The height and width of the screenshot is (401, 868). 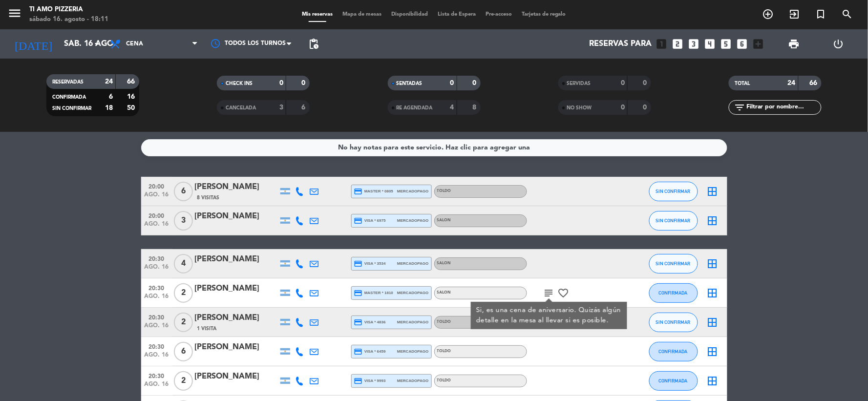 What do you see at coordinates (370, 220) in the screenshot?
I see `span: visa * 6975` at bounding box center [370, 220].